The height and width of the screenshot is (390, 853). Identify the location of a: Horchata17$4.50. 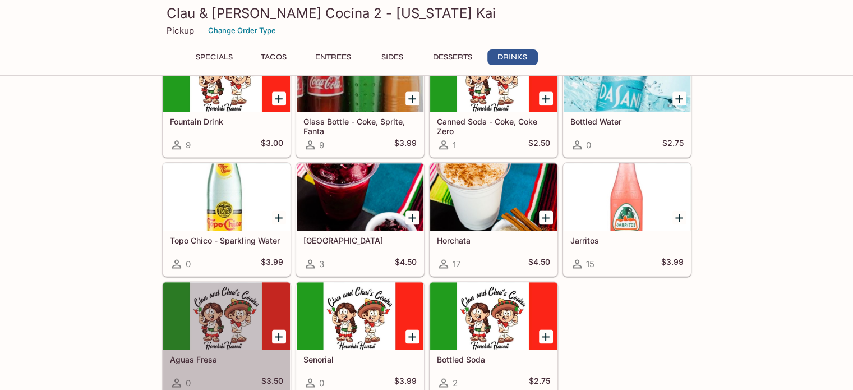
(494, 219).